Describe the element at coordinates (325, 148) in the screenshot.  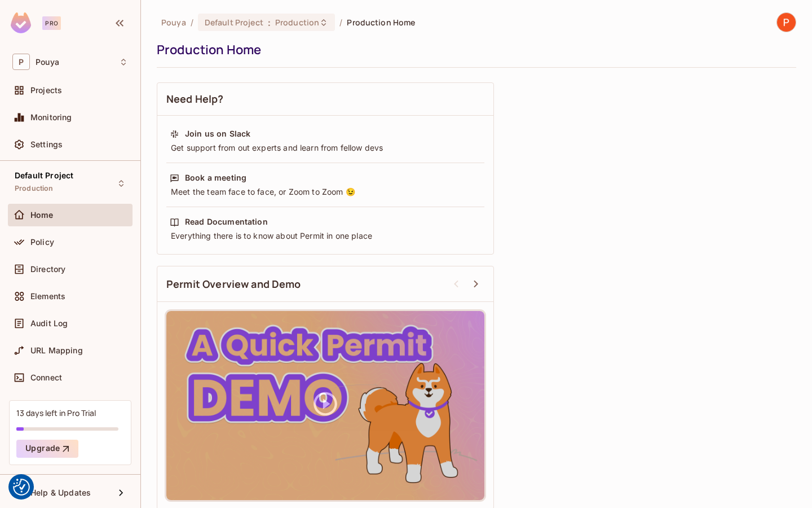
I see `div: Get support from out experts and learn from fellow devs` at that location.